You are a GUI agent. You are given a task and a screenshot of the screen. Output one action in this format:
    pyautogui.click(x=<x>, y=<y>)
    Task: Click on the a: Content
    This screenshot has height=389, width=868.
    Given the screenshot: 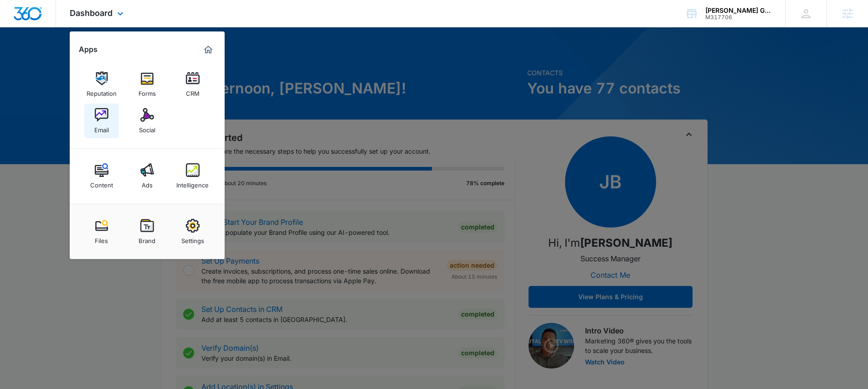 What is the action you would take?
    pyautogui.click(x=102, y=176)
    